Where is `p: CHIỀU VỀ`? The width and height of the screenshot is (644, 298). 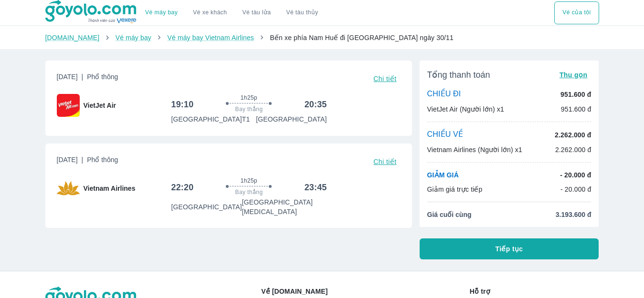 p: CHIỀU VỀ is located at coordinates (445, 135).